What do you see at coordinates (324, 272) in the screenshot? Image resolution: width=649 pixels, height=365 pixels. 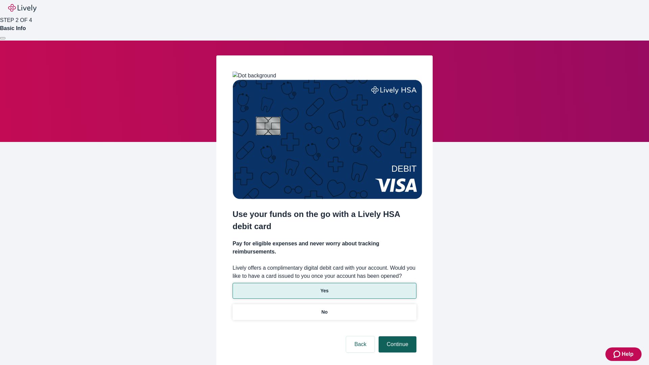 I see `label: Lively offers a complimentary digital debit card with your account. Would you like to have a card...` at bounding box center [324, 272].